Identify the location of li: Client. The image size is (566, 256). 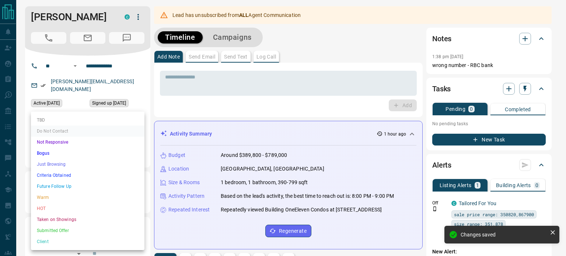
(88, 242).